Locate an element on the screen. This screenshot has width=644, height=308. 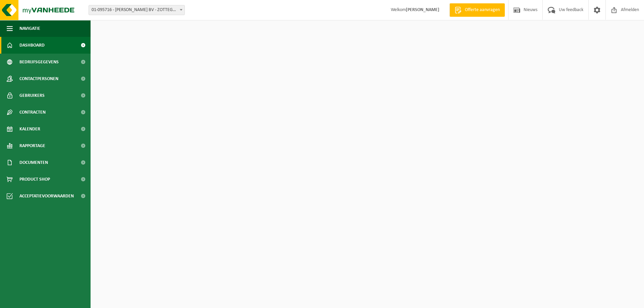
span: Contactpersonen is located at coordinates (39, 79).